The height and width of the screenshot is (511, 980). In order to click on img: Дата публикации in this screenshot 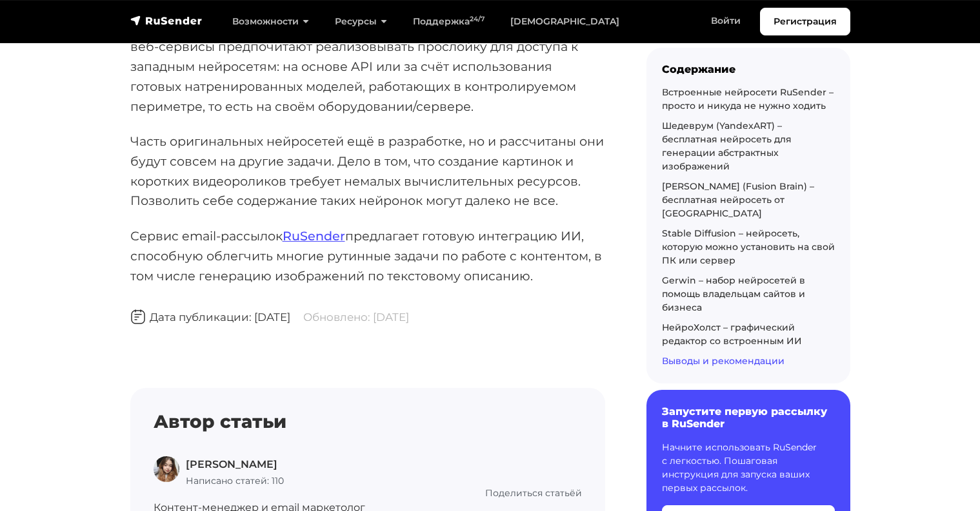, I will do `click(138, 317)`.